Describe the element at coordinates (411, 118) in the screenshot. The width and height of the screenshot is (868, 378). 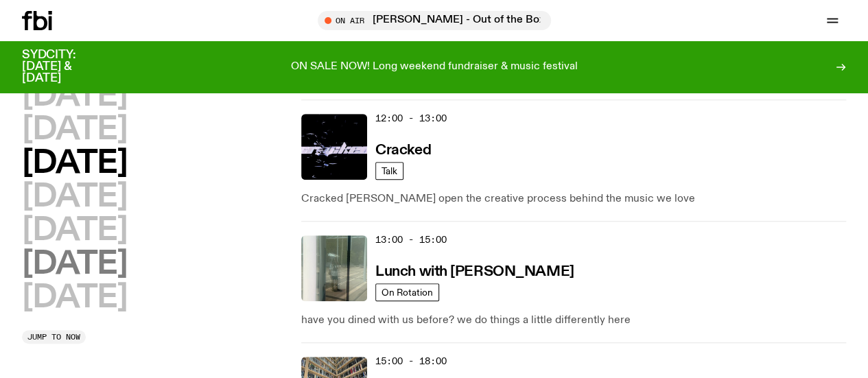
I see `span: 12:00 - 13:00` at that location.